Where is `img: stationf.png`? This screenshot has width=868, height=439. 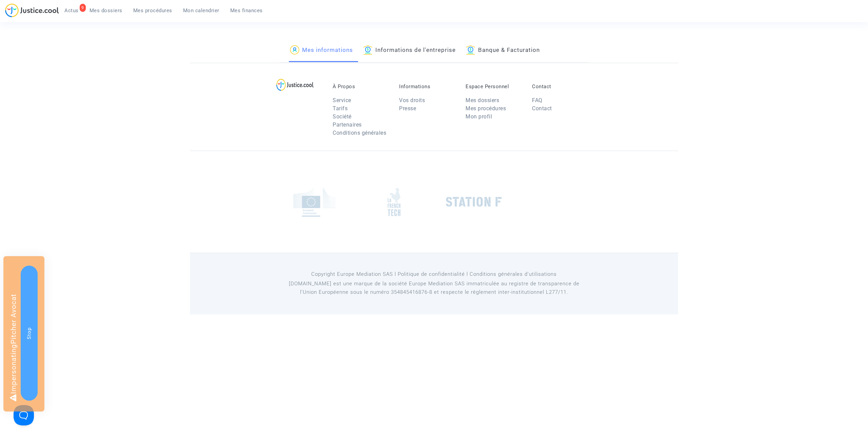
img: stationf.png is located at coordinates (474, 202).